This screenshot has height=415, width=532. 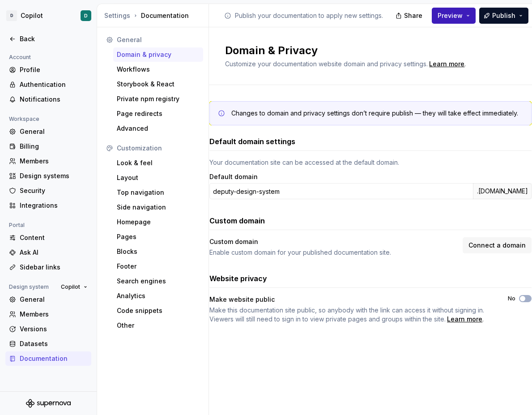 I want to click on div: Analytics, so click(x=158, y=296).